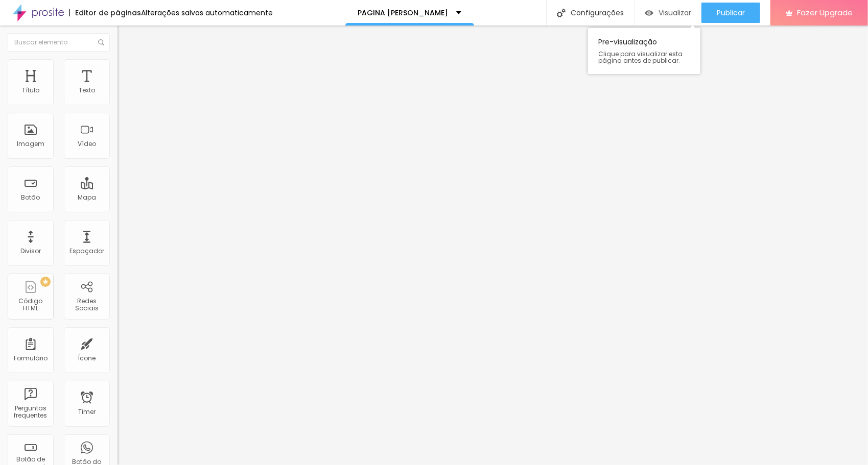 The image size is (868, 465). Describe the element at coordinates (644, 57) in the screenshot. I see `span: Clique para visualizar esta página antes de publicar.` at that location.